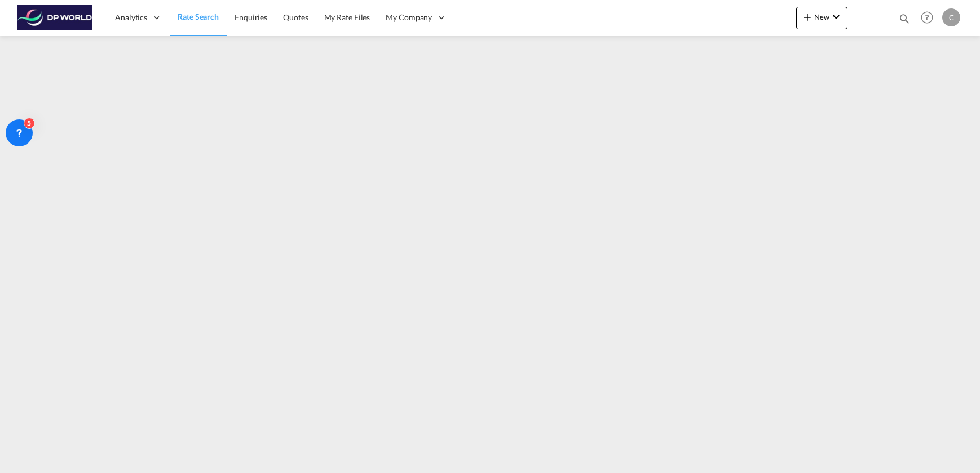 The height and width of the screenshot is (473, 980). I want to click on span: Quotes, so click(296, 17).